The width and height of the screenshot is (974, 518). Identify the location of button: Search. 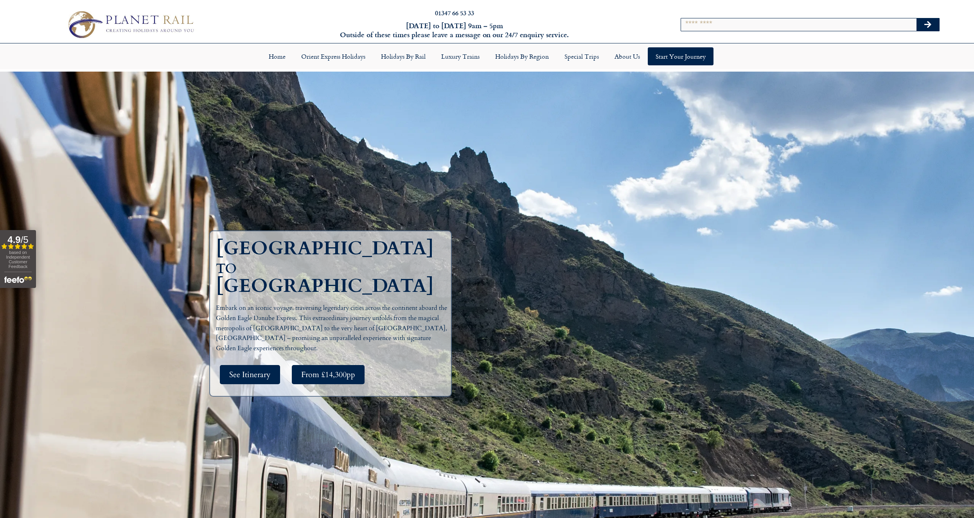
(928, 25).